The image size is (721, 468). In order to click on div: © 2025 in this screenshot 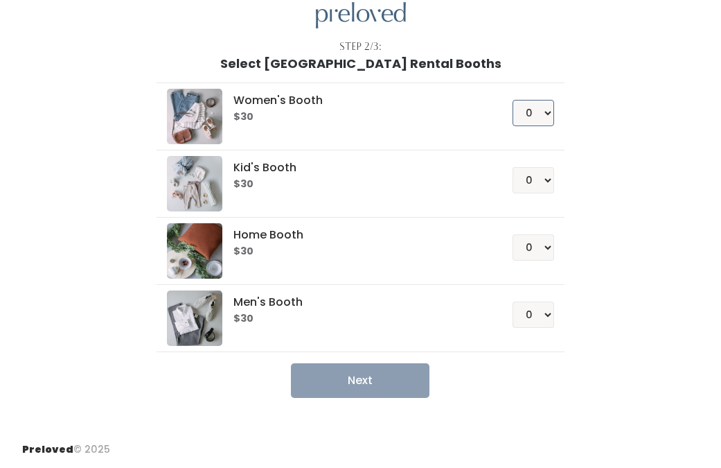, I will do `click(66, 443)`.